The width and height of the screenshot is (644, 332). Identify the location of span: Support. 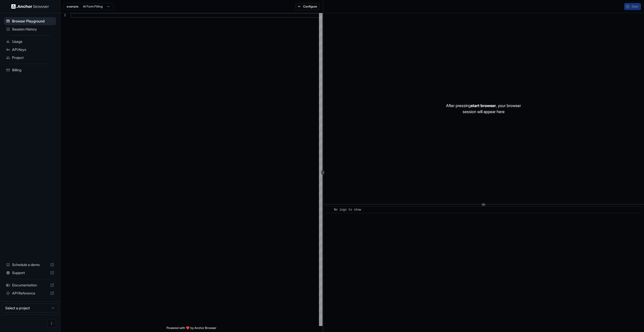
(30, 273).